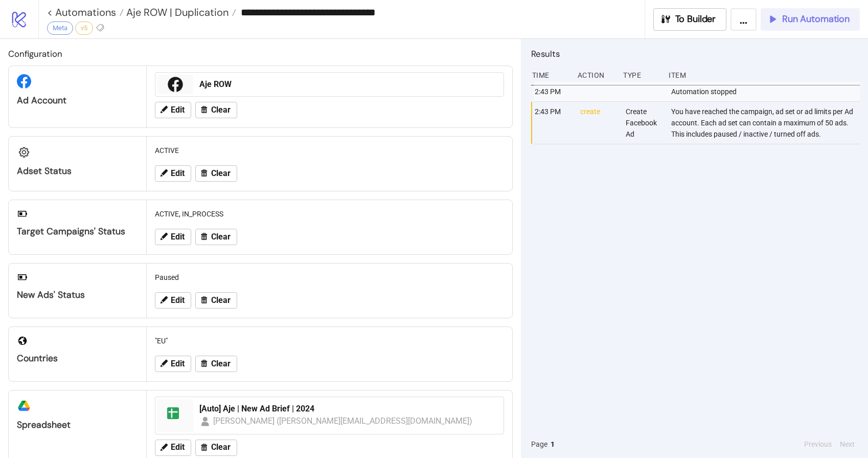 This screenshot has height=458, width=868. Describe the element at coordinates (644, 123) in the screenshot. I see `div: Create Facebook Ad` at that location.